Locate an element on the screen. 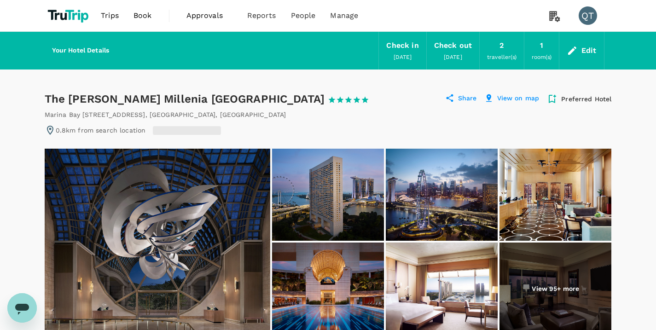 The height and width of the screenshot is (330, 656). span: Trips is located at coordinates (110, 16).